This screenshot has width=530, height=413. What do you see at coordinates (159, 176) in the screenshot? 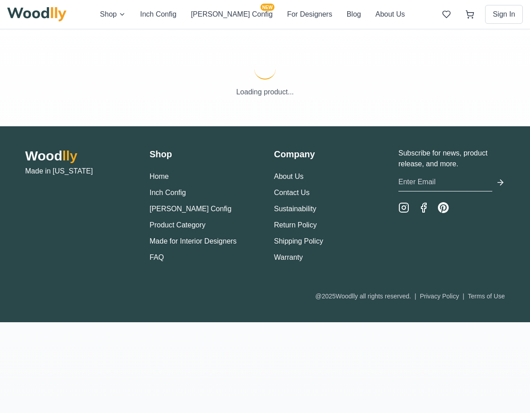
I see `a: Home` at bounding box center [159, 176].